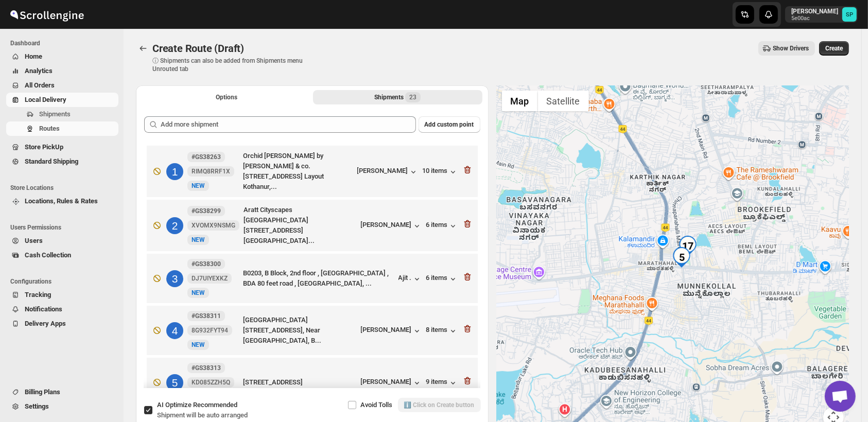  I want to click on div: Open chat, so click(840, 397).